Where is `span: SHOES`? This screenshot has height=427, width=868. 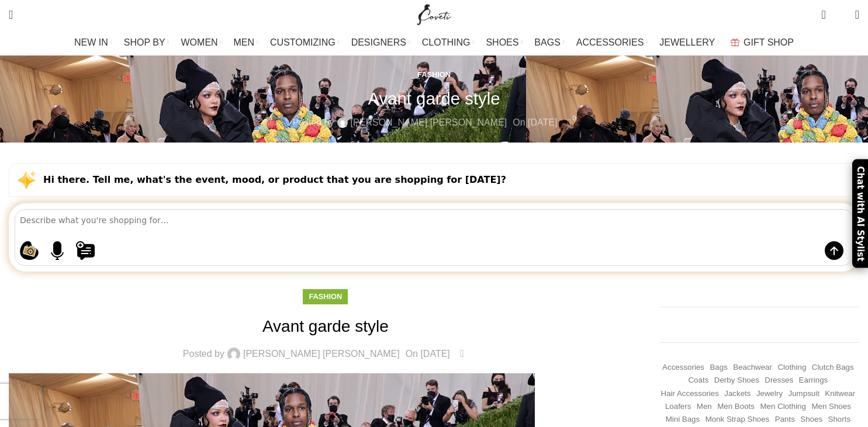 span: SHOES is located at coordinates (502, 42).